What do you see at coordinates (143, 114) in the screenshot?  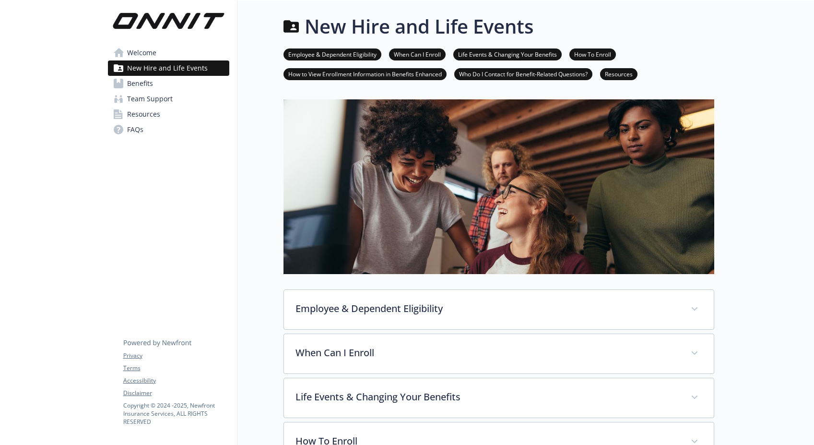 I see `span: Resources` at bounding box center [143, 114].